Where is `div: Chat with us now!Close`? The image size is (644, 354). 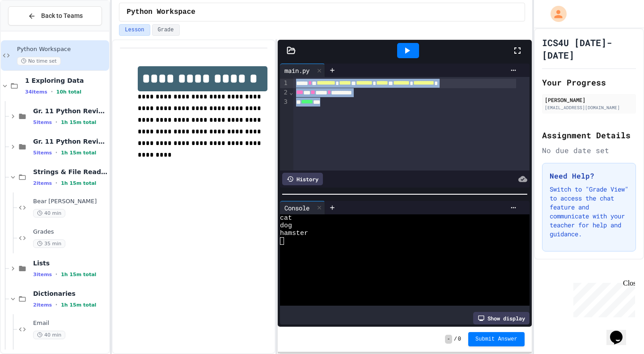 div: Chat with us now!Close is located at coordinates (33, 30).